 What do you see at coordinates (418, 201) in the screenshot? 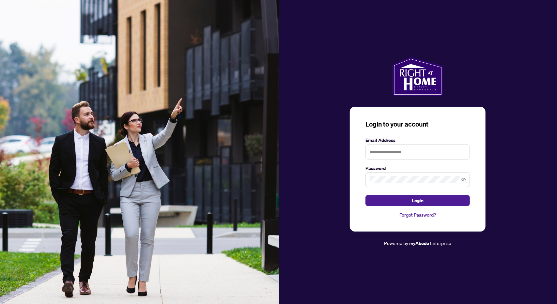
I see `span: Login` at bounding box center [418, 201].